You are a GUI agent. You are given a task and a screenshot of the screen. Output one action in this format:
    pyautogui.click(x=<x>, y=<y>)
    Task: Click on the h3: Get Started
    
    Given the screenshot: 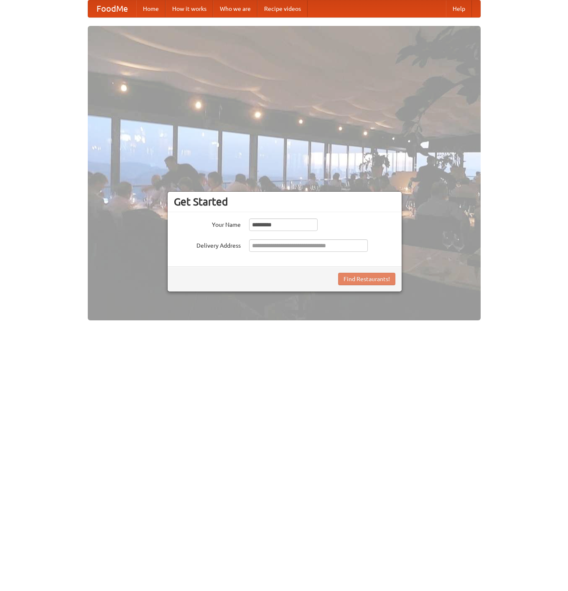 What is the action you would take?
    pyautogui.click(x=284, y=202)
    